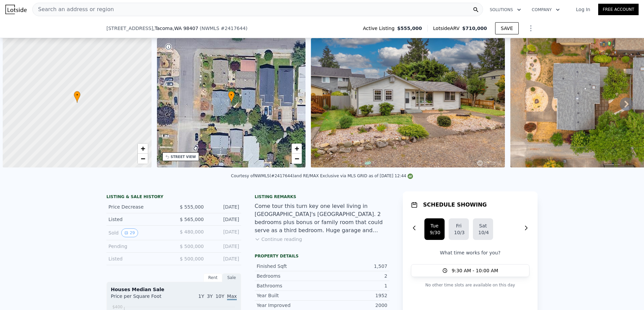 This screenshot has width=644, height=310. I want to click on div: LISTING & SALE HISTORY, so click(174, 198).